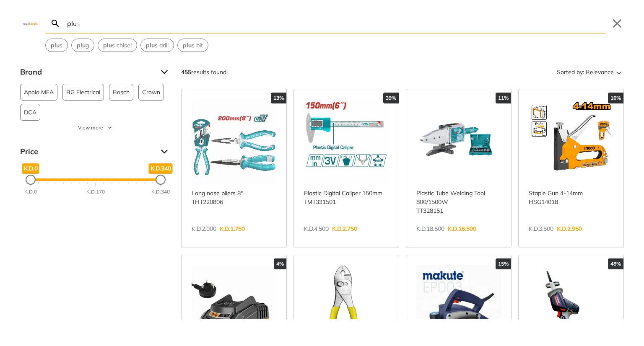  Describe the element at coordinates (615, 264) in the screenshot. I see `div: 48%` at that location.